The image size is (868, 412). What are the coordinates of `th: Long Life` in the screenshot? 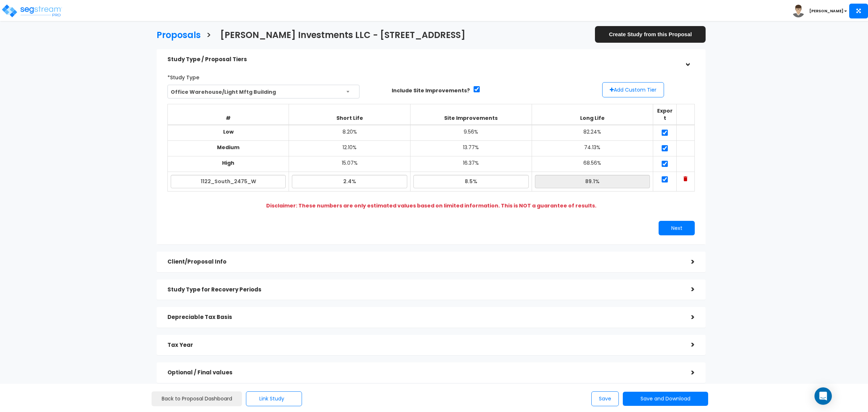 It's located at (593, 115).